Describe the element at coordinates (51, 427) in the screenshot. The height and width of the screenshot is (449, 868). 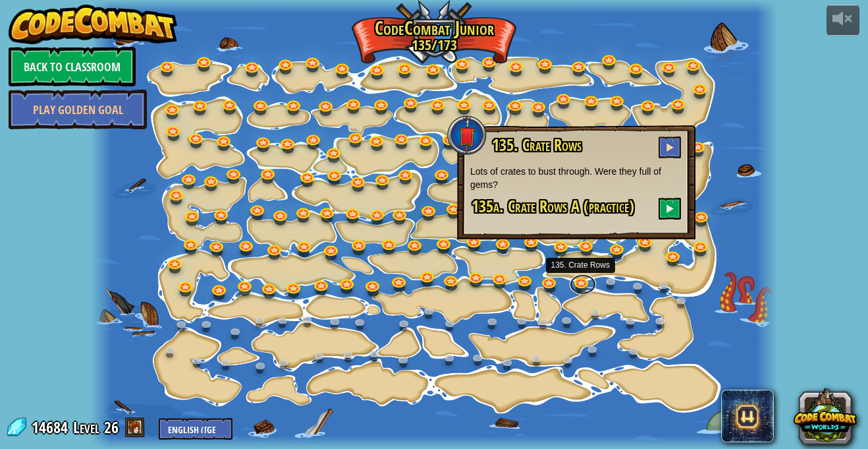
I see `span: 14684` at that location.